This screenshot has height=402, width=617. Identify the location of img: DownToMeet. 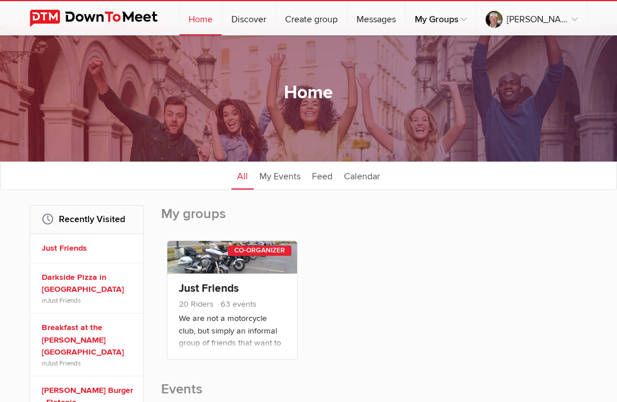
(102, 18).